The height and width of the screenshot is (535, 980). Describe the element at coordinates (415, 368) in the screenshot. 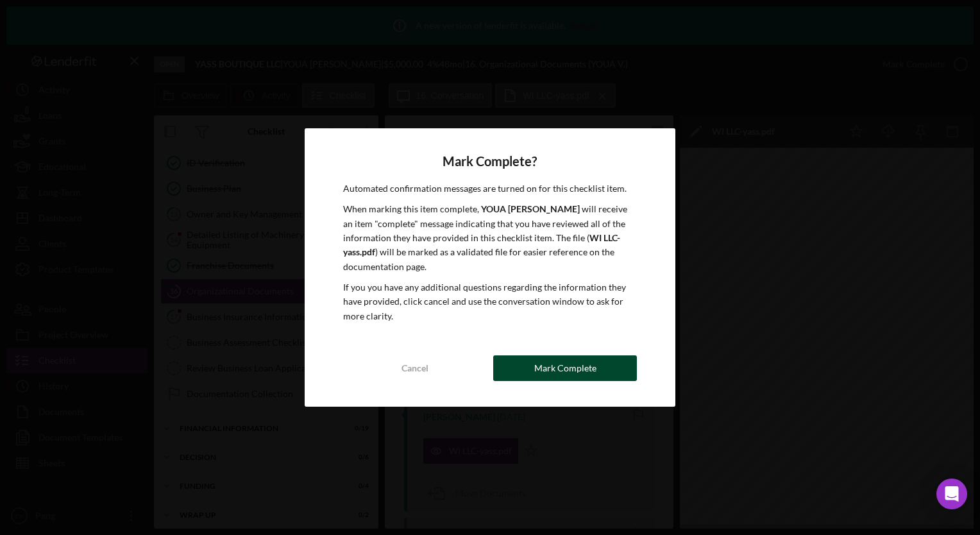

I see `div: Cancel` at that location.